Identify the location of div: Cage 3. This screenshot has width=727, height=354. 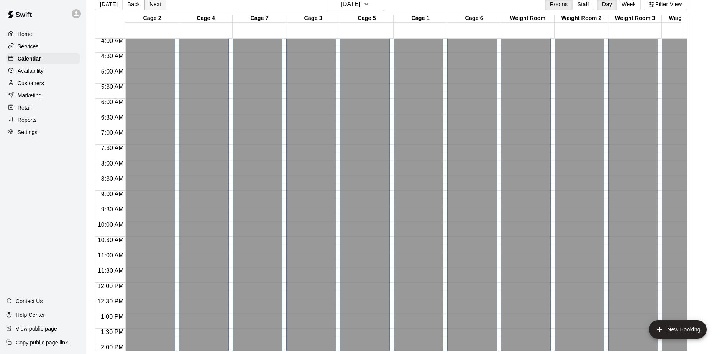
(313, 18).